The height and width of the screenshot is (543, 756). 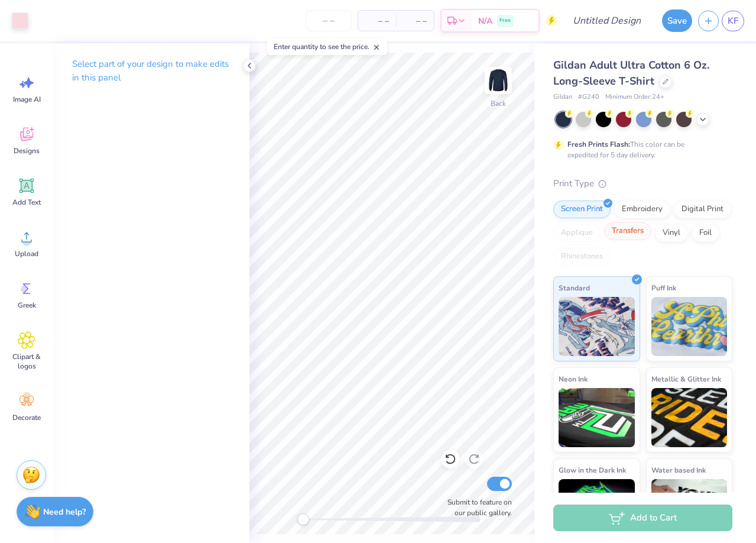 I want to click on span: Greek, so click(x=27, y=305).